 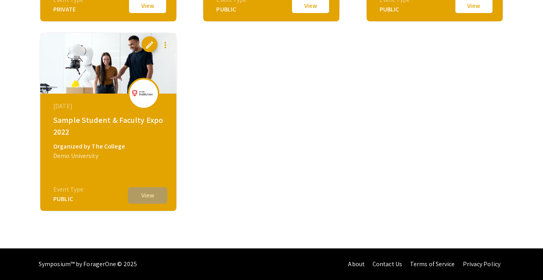 I want to click on img: sample-university-event1_eventLogo.png, so click(x=144, y=93).